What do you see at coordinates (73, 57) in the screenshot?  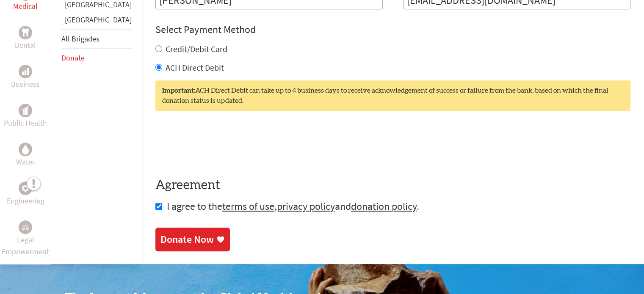 I see `a: Donate` at bounding box center [73, 57].